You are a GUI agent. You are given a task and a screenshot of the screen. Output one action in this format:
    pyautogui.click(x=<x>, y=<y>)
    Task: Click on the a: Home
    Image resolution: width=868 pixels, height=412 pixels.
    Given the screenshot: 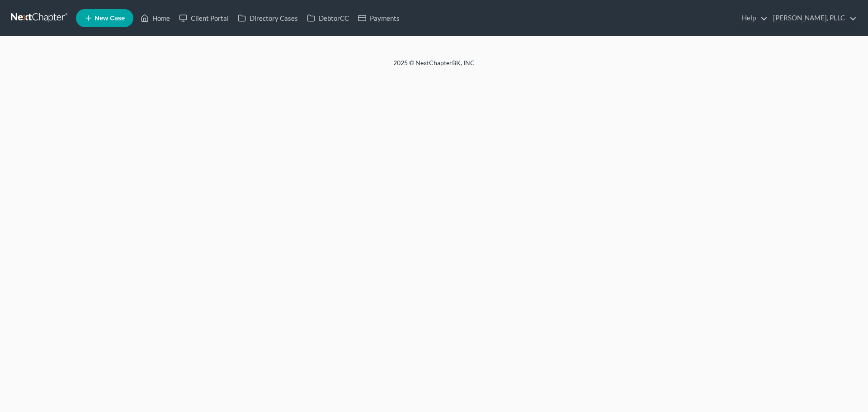 What is the action you would take?
    pyautogui.click(x=155, y=18)
    